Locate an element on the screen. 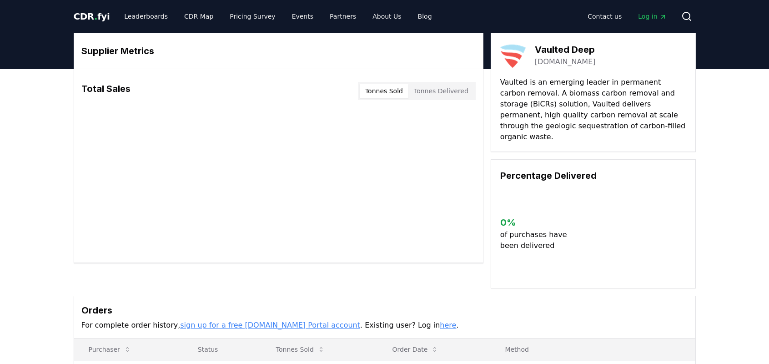  a: Partners is located at coordinates (343, 16).